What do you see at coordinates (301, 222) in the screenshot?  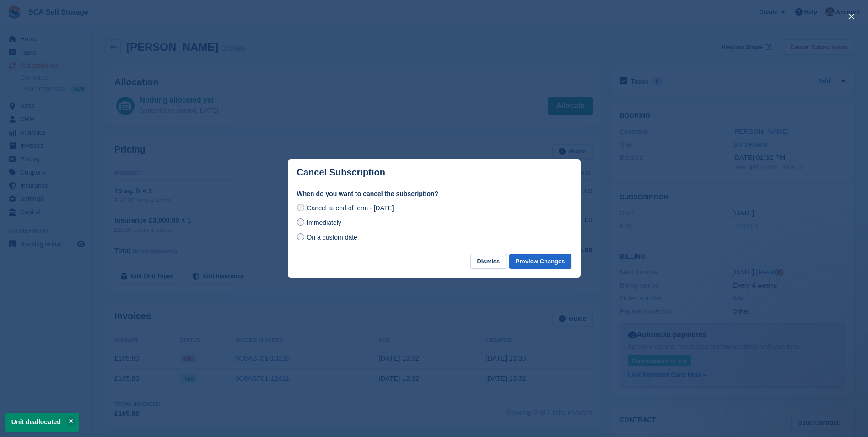 I see `input: Immediately` at bounding box center [301, 222].